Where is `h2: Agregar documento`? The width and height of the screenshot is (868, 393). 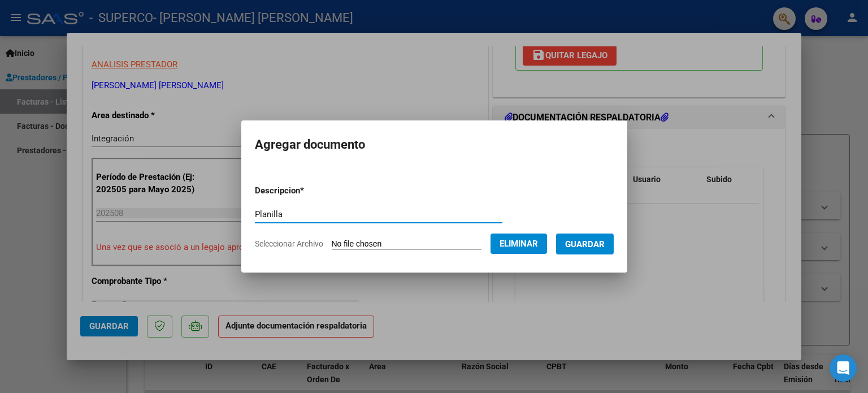
h2: Agregar documento is located at coordinates (434, 145).